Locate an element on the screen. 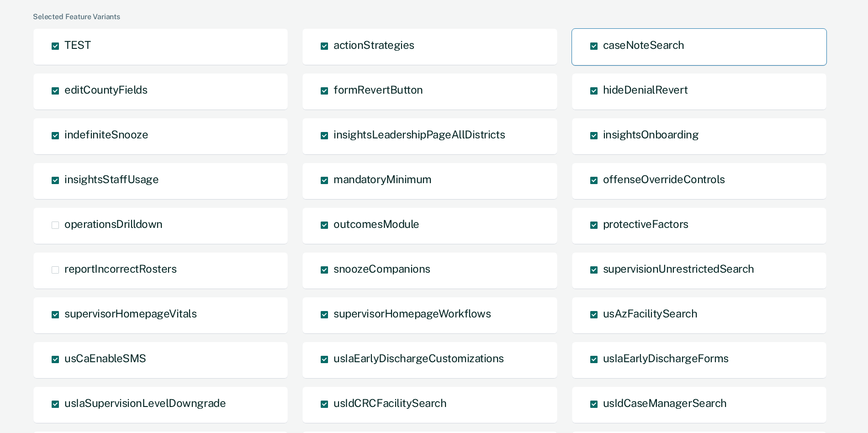  span: insightsOnboarding is located at coordinates (651, 134).